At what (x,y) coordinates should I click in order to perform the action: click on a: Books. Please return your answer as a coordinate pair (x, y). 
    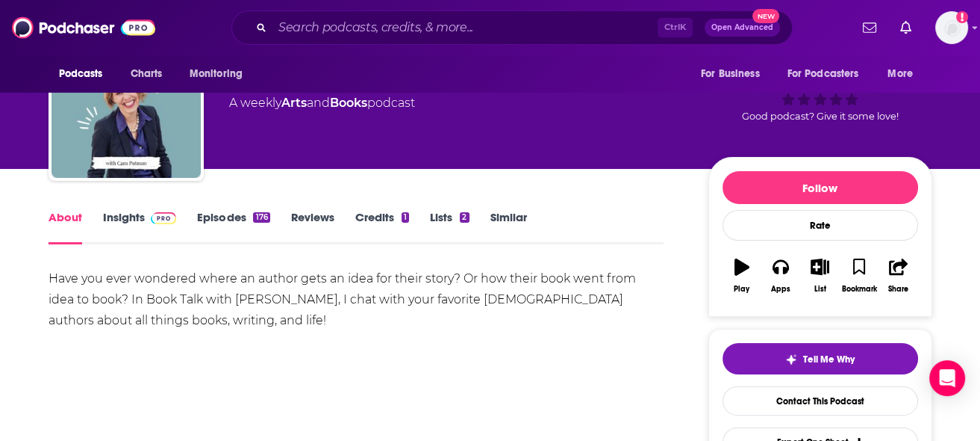
    Looking at the image, I should click on (348, 102).